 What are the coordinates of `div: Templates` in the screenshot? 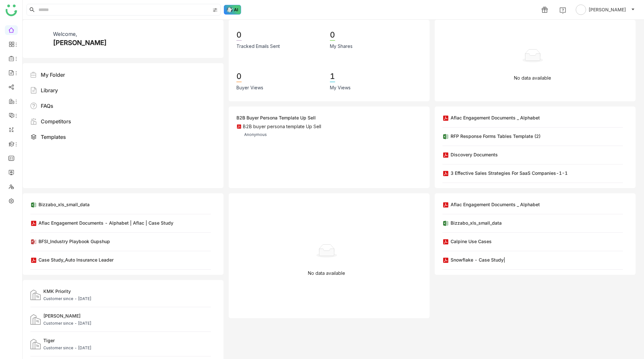 It's located at (53, 137).